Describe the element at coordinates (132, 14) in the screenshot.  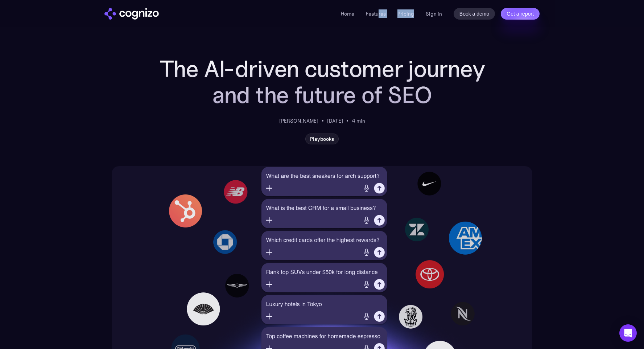
I see `a: home` at that location.